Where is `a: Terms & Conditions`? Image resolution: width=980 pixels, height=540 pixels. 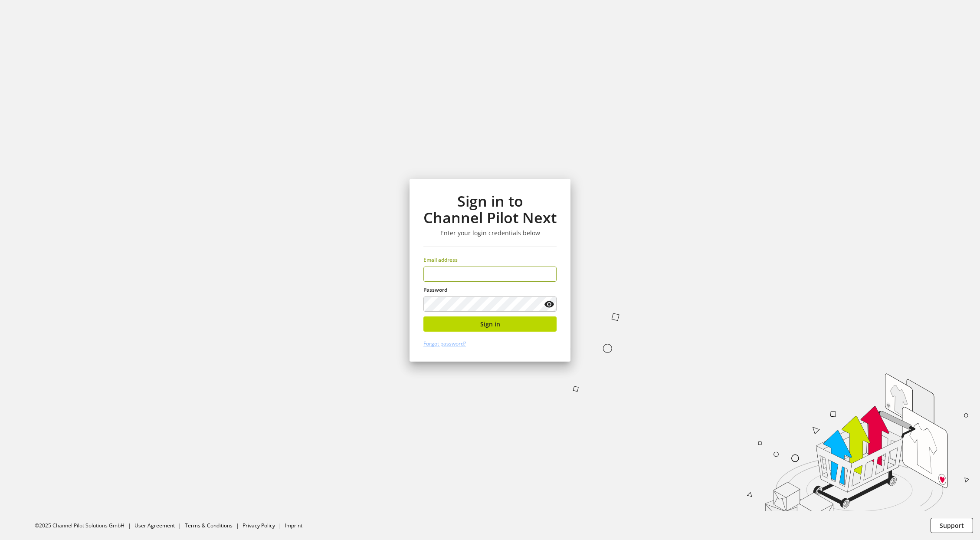
a: Terms & Conditions is located at coordinates (209, 525).